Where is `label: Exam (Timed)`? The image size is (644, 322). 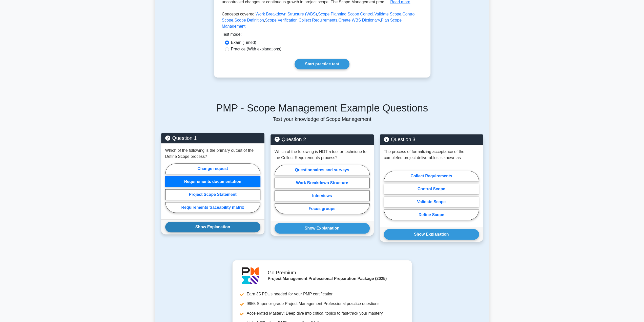 label: Exam (Timed) is located at coordinates (244, 42).